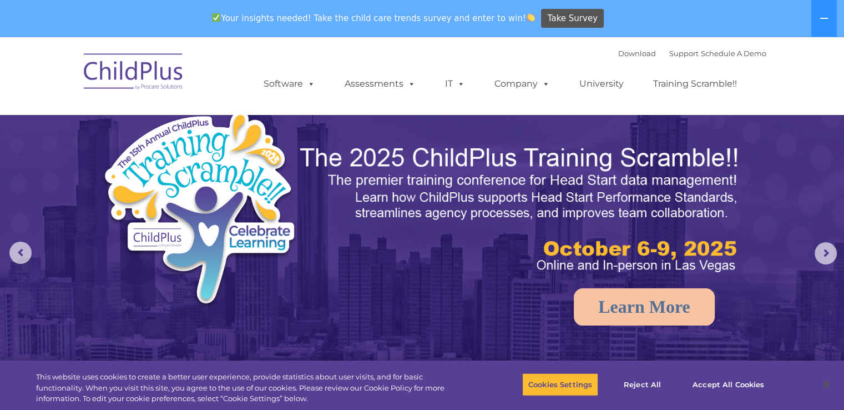  Describe the element at coordinates (572, 18) in the screenshot. I see `a: Take Survey` at that location.